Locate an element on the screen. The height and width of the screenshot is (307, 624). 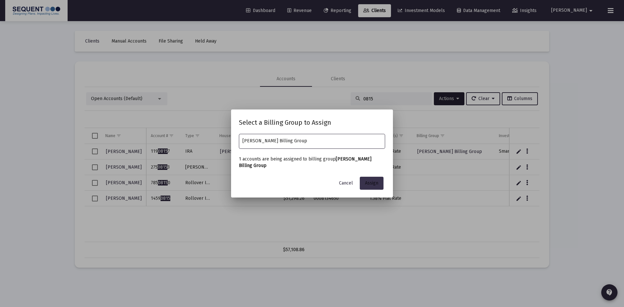
input: Select a billing group is located at coordinates (312, 141).